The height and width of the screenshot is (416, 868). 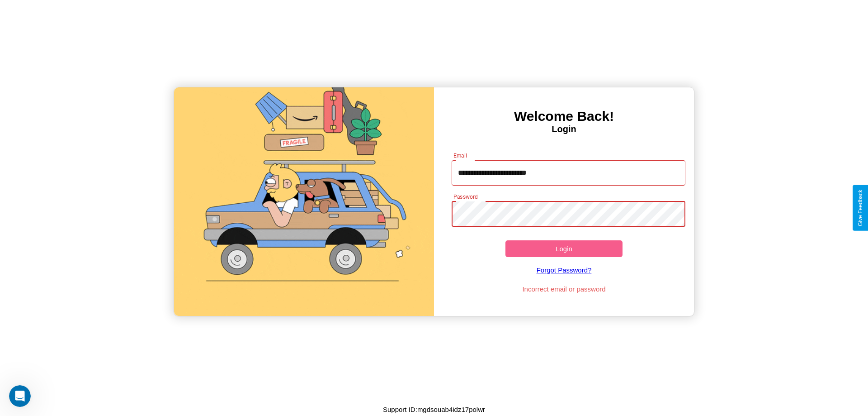 What do you see at coordinates (565, 270) in the screenshot?
I see `a: Forgot Password?` at bounding box center [565, 270].